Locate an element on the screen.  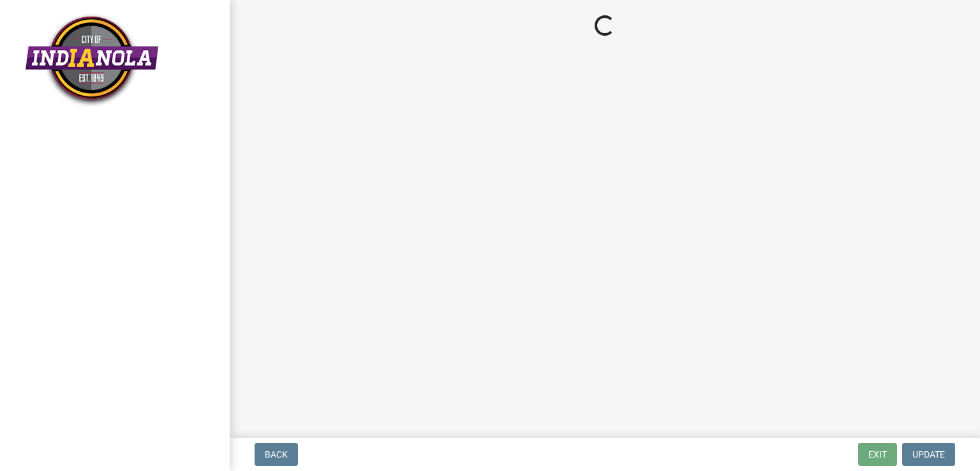
button: Update is located at coordinates (928, 454).